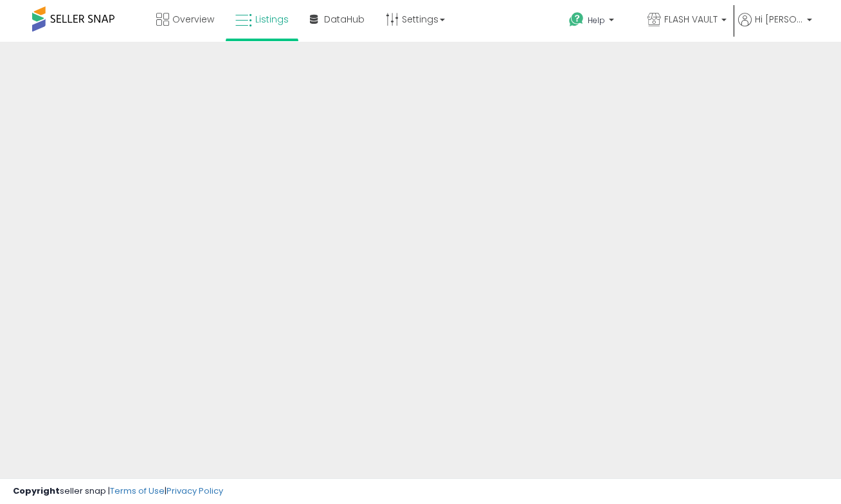  What do you see at coordinates (118, 491) in the screenshot?
I see `div: seller snap | |` at bounding box center [118, 491].